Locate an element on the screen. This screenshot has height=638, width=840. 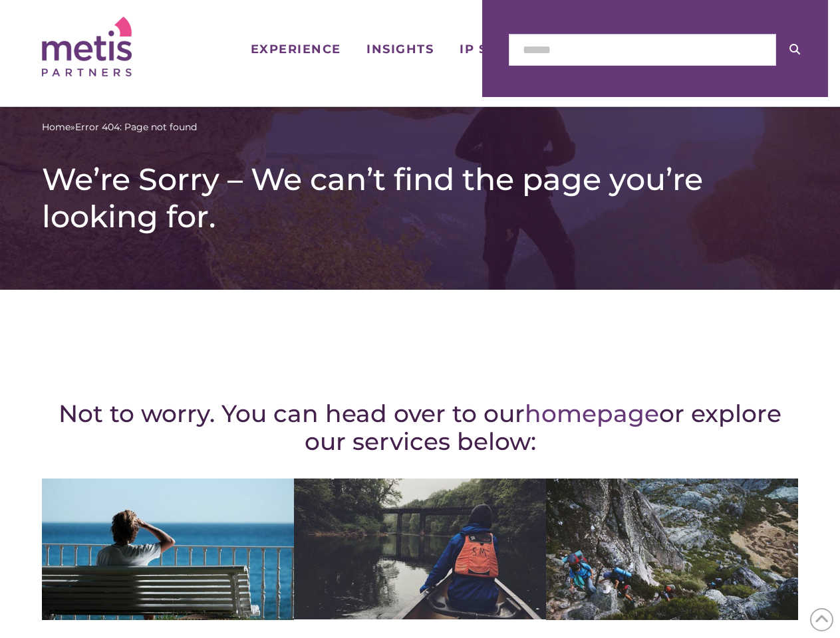
h2: Not to worry. You can head over to our or explore our services below: is located at coordinates (420, 428).